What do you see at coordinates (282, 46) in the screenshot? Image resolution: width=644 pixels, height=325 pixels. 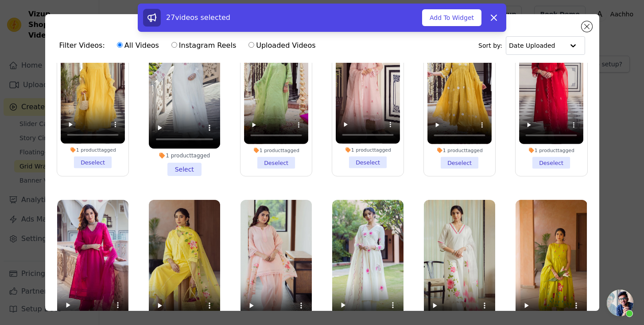 I see `label: Uploaded Videos` at bounding box center [282, 46].